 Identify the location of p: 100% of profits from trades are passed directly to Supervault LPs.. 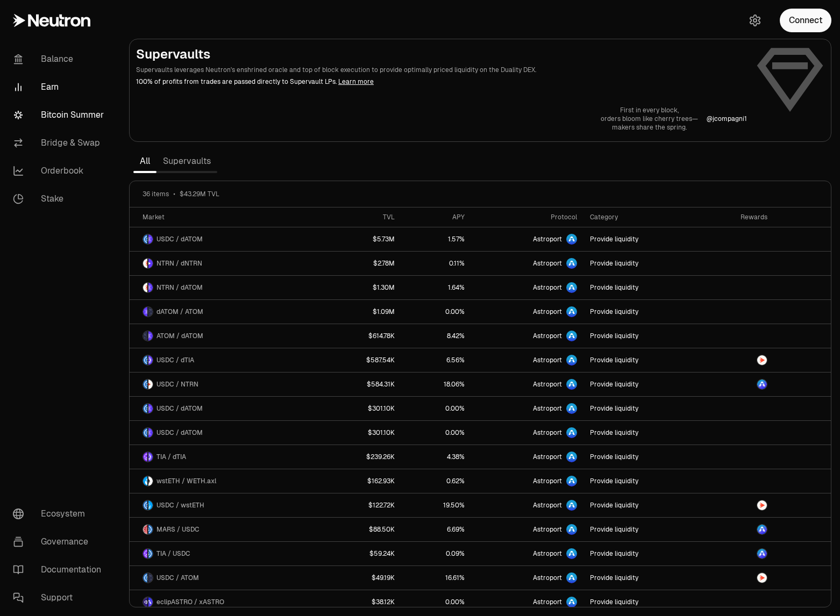
(441, 82).